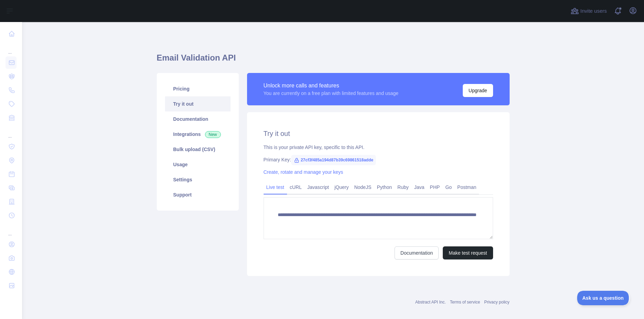  Describe the element at coordinates (341, 187) in the screenshot. I see `a: jQuery` at that location.